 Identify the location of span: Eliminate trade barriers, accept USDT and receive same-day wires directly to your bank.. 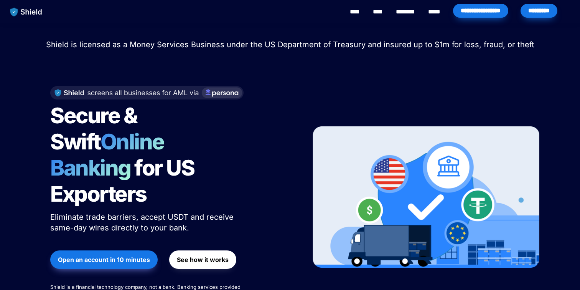
(143, 222).